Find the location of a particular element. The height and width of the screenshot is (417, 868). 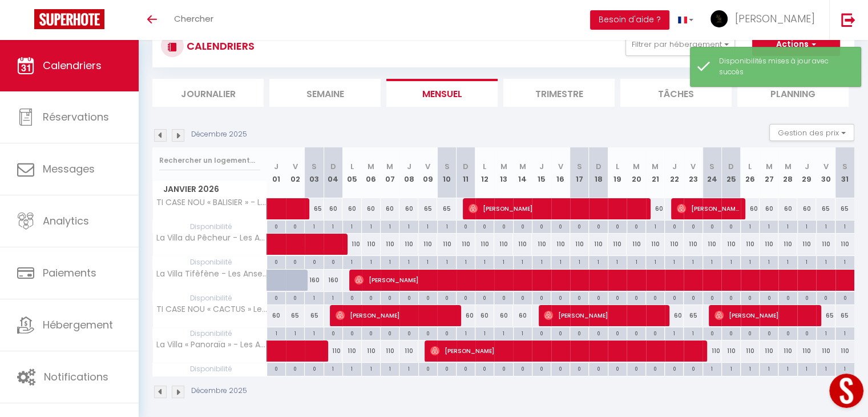

button: Actions is located at coordinates (796, 44).